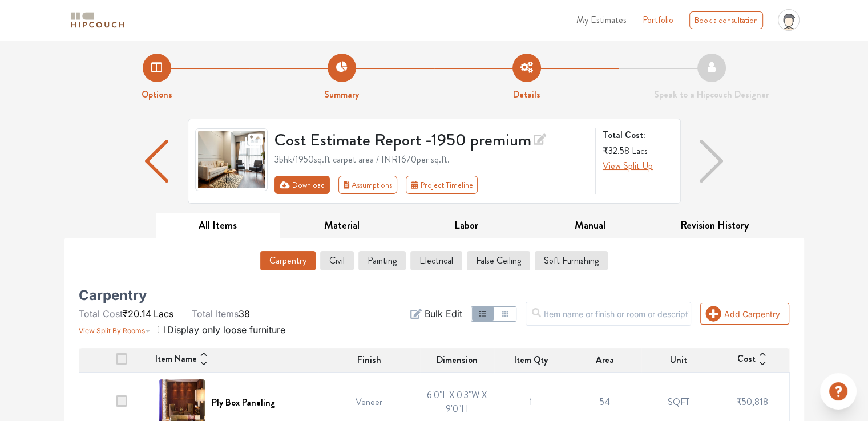 This screenshot has height=421, width=868. What do you see at coordinates (443, 314) in the screenshot?
I see `span: Bulk Edit` at bounding box center [443, 314].